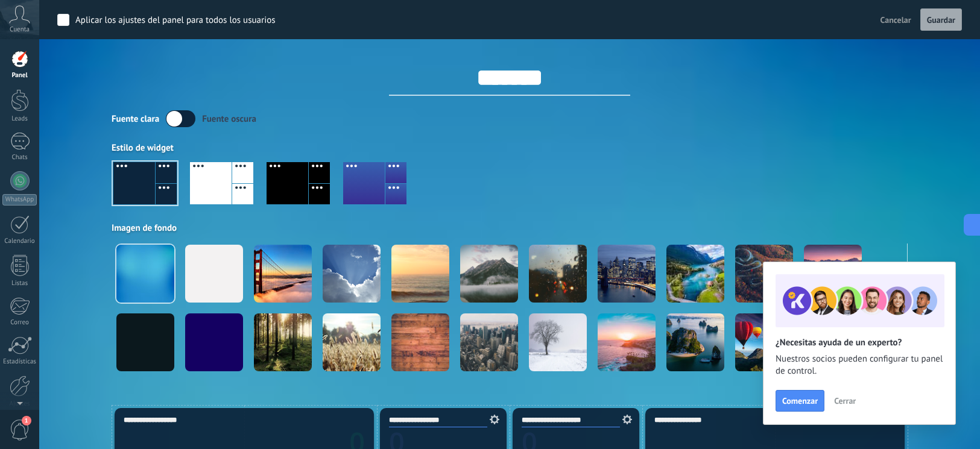  What do you see at coordinates (20, 323) in the screenshot?
I see `div: Correo` at bounding box center [20, 323].